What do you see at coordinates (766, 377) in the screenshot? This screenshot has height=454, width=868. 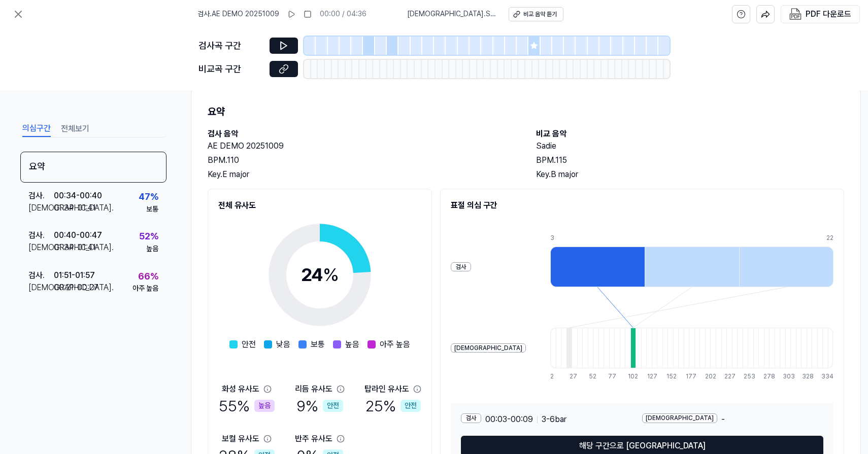 I see `div: 278` at bounding box center [766, 377].